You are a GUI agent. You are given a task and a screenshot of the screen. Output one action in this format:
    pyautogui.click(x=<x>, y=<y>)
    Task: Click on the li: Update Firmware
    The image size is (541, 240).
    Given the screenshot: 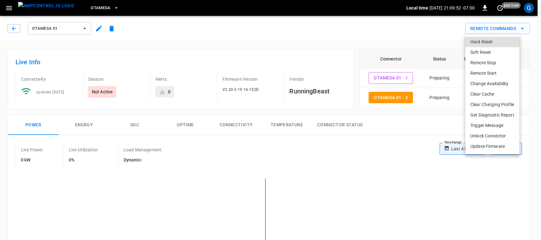 What is the action you would take?
    pyautogui.click(x=493, y=147)
    